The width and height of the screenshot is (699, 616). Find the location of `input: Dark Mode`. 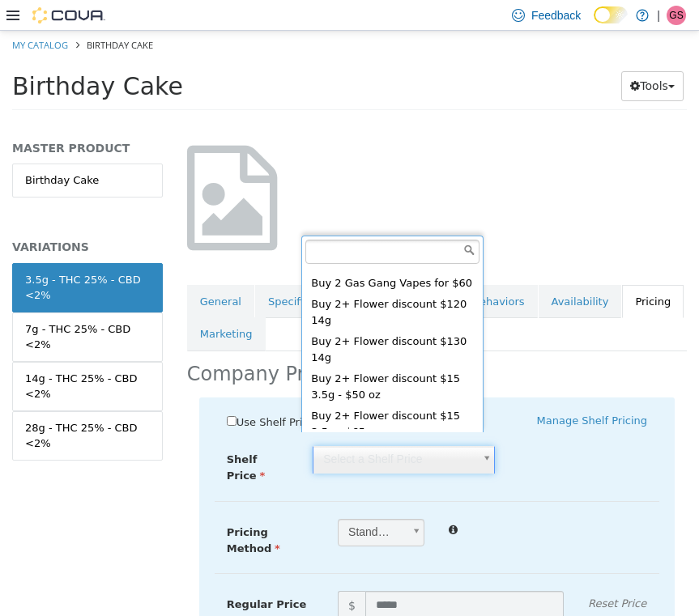

input: Dark Mode is located at coordinates (610, 15).